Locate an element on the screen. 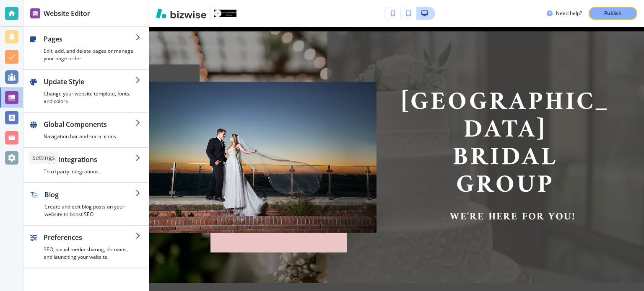  img: editor icon is located at coordinates (35, 14).